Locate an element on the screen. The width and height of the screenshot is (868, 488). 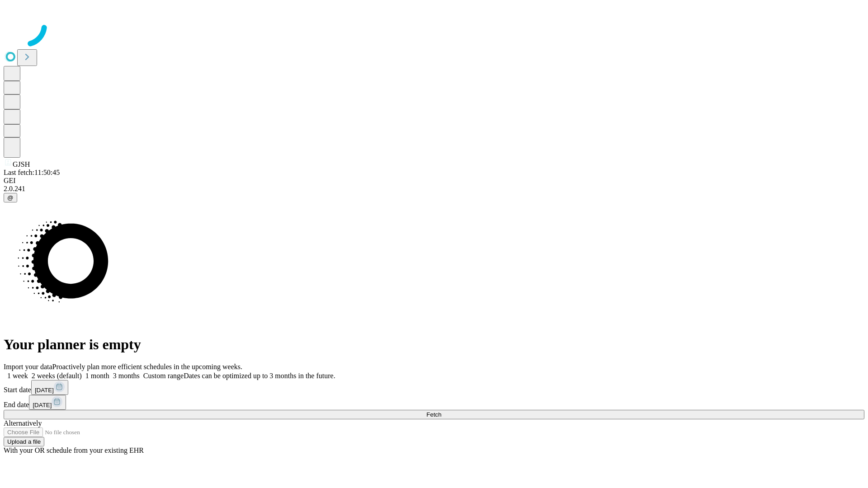
span: Proactively plan more efficient schedules in the upcoming weeks. is located at coordinates (148, 366).